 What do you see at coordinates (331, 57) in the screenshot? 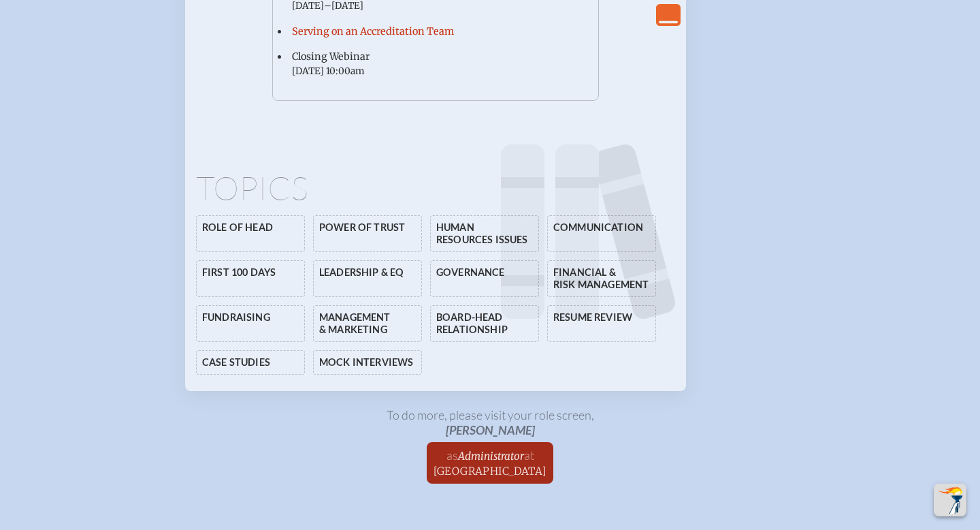
I see `span: Closing Webinar` at bounding box center [331, 57].